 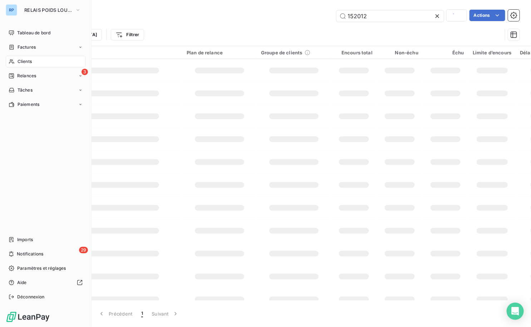 I want to click on span: Paiements, so click(x=28, y=104).